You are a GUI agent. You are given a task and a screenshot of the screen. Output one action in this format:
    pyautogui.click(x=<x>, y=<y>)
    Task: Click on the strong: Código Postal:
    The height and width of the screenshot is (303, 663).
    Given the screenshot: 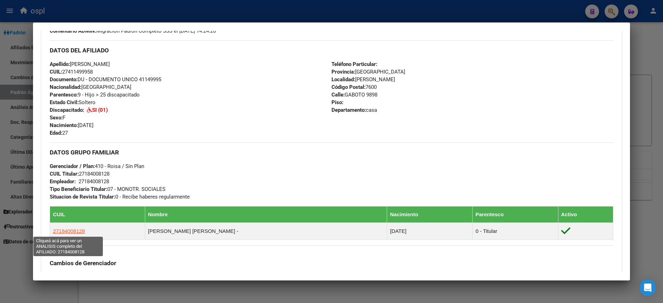 What is the action you would take?
    pyautogui.click(x=348, y=87)
    